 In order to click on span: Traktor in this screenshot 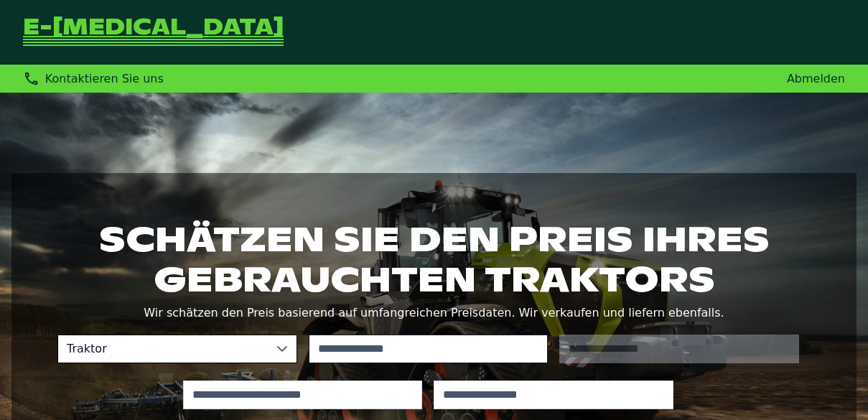, I will do `click(163, 349)`.